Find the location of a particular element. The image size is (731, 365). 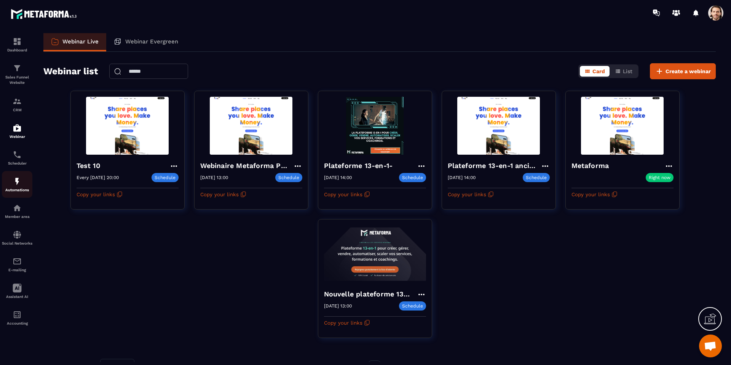

a: schedulerschedulerScheduler is located at coordinates (17, 158).